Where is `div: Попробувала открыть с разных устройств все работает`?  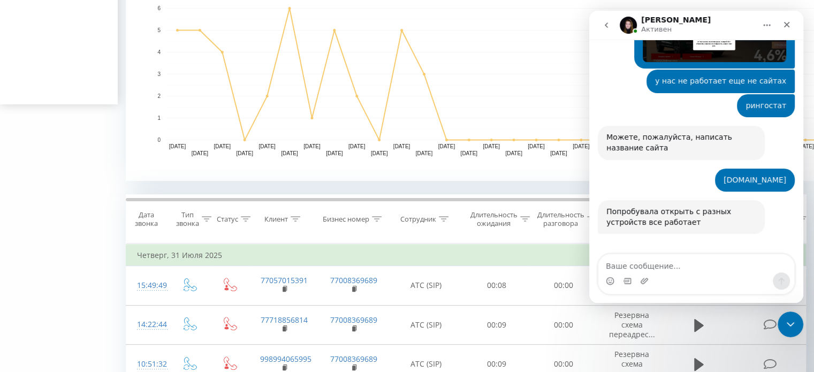
div: Попробувала открыть с разных устройств все работает is located at coordinates (92, 206).